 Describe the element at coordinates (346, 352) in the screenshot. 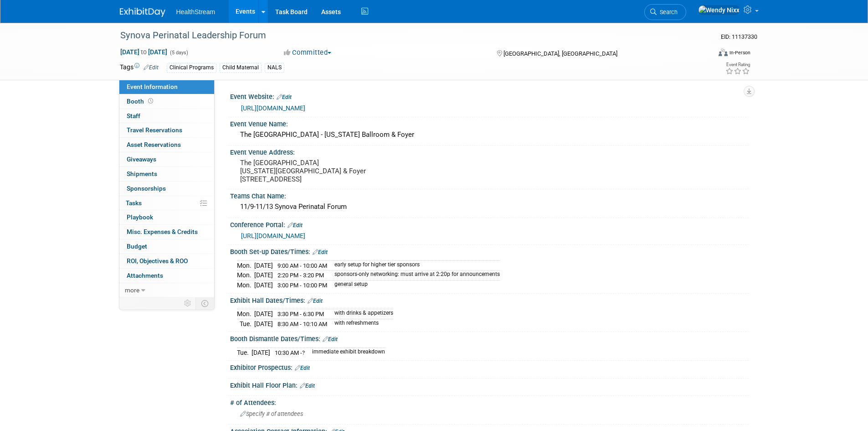

I see `td: immediate exhibit breakdown` at that location.